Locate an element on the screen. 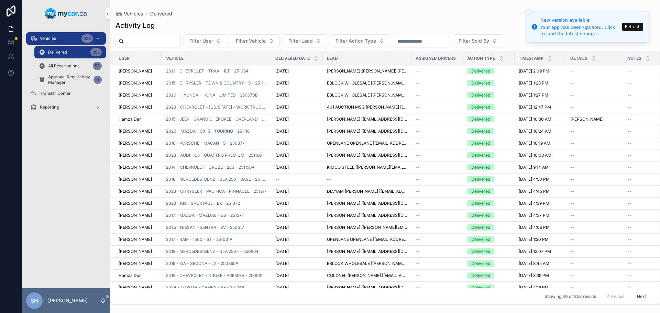  span: Vehicles is located at coordinates (48, 39).